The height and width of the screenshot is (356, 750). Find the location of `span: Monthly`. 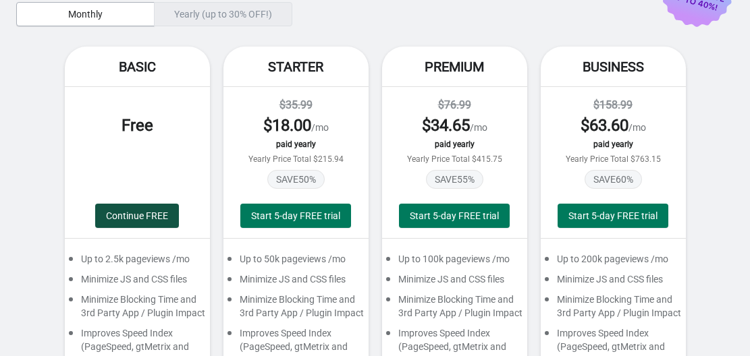

span: Monthly is located at coordinates (85, 14).